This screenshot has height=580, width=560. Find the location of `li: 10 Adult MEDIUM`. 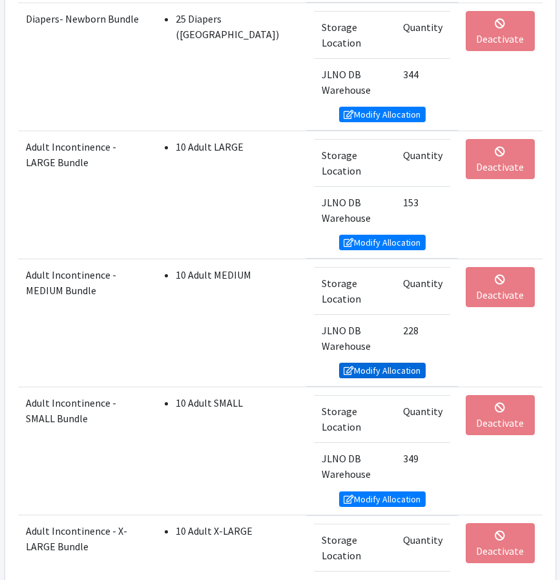

li: 10 Adult MEDIUM is located at coordinates (237, 275).